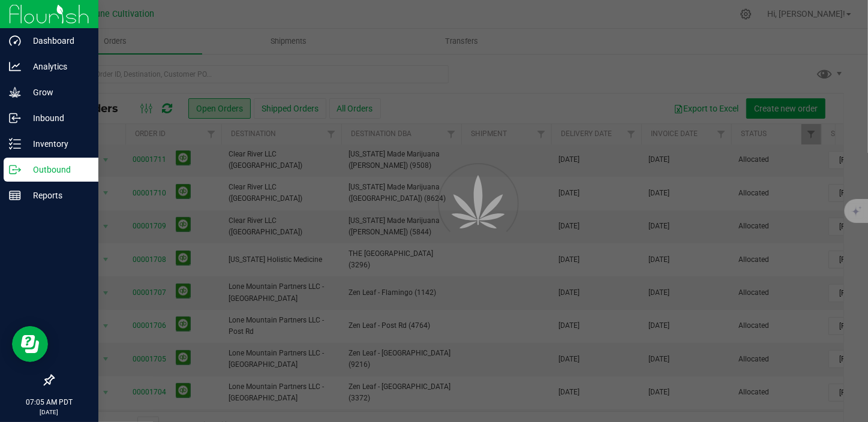 The image size is (868, 422). I want to click on inline-svg: Outbound, so click(15, 170).